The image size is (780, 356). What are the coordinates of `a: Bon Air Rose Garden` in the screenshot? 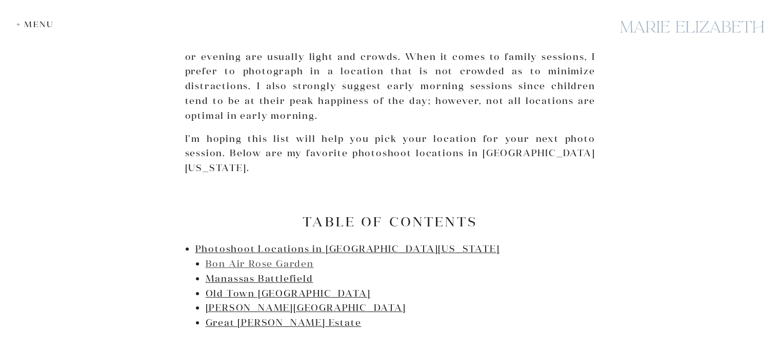 It's located at (259, 263).